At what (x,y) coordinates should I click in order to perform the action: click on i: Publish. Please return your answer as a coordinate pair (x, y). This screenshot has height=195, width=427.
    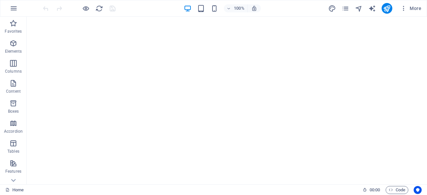
    Looking at the image, I should click on (387, 8).